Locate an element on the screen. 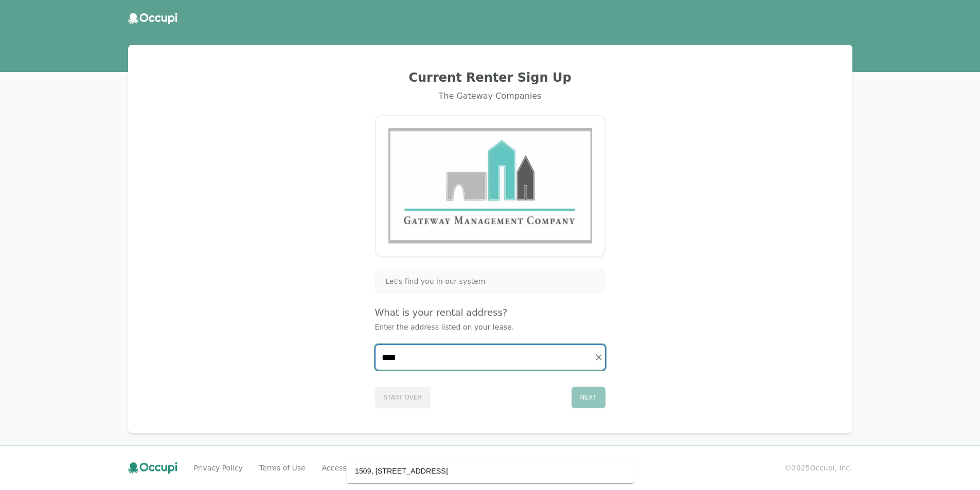  a: Terms of Use is located at coordinates (282, 468).